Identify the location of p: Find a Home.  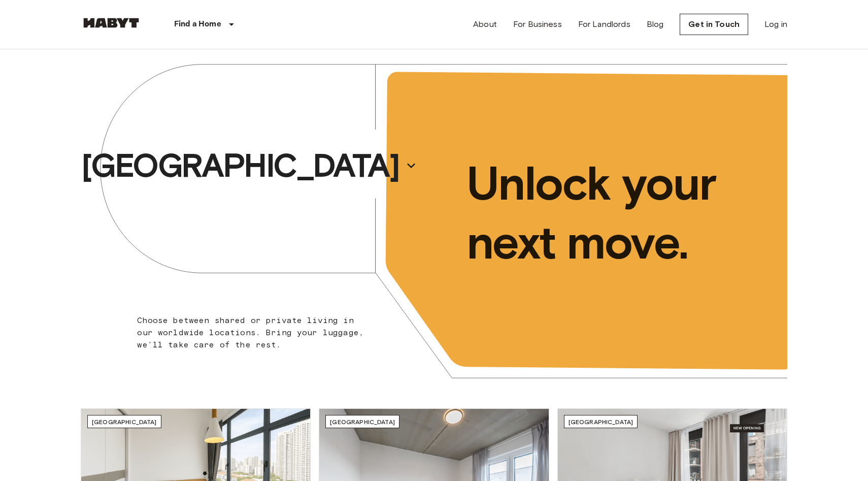
(198, 25).